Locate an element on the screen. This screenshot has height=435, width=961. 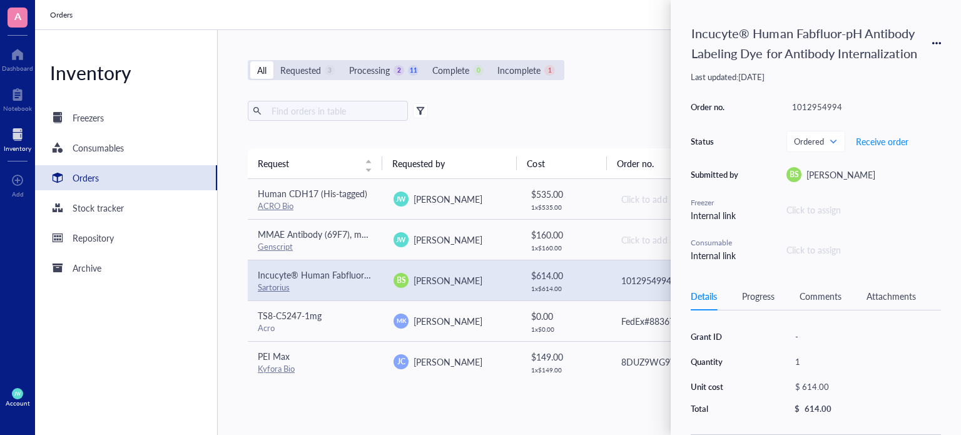
a: Inventory is located at coordinates (18, 138).